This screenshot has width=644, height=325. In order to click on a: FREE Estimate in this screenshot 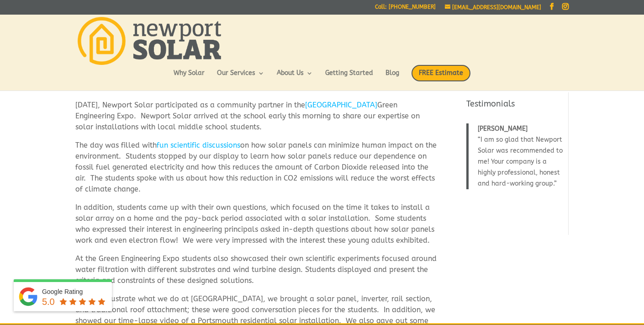, I will do `click(441, 78)`.